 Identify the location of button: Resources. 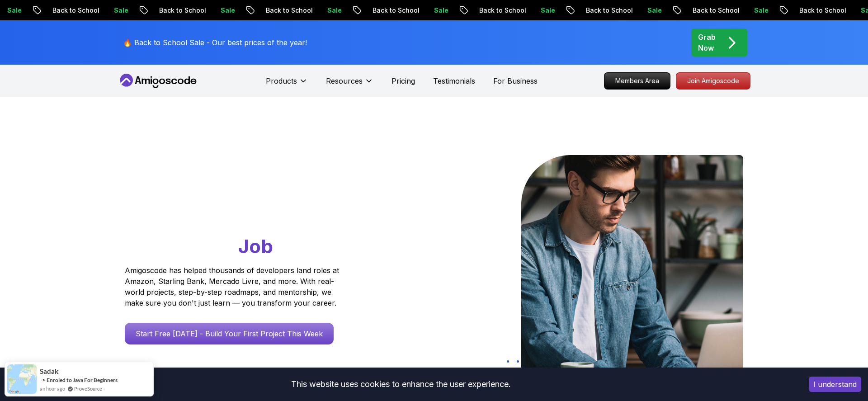
(349, 85).